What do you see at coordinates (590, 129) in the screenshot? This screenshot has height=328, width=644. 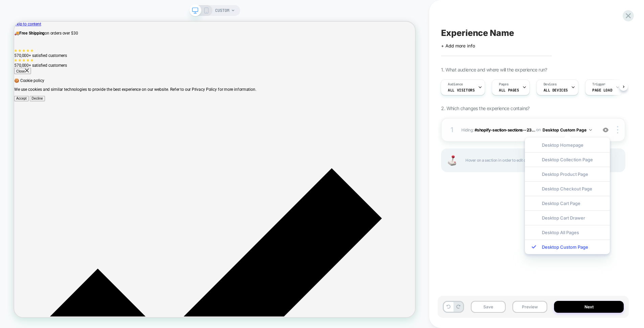 I see `img: down arrow` at bounding box center [590, 129].